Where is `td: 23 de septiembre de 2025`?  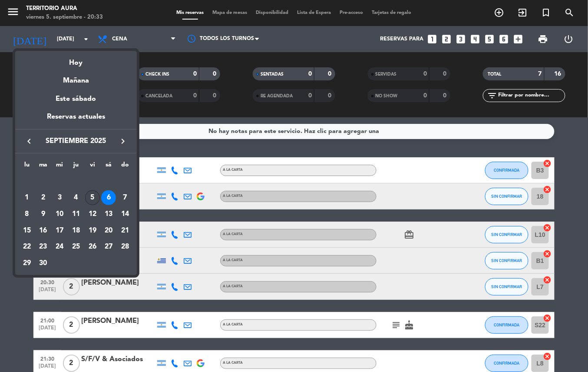
td: 23 de septiembre de 2025 is located at coordinates (43, 247).